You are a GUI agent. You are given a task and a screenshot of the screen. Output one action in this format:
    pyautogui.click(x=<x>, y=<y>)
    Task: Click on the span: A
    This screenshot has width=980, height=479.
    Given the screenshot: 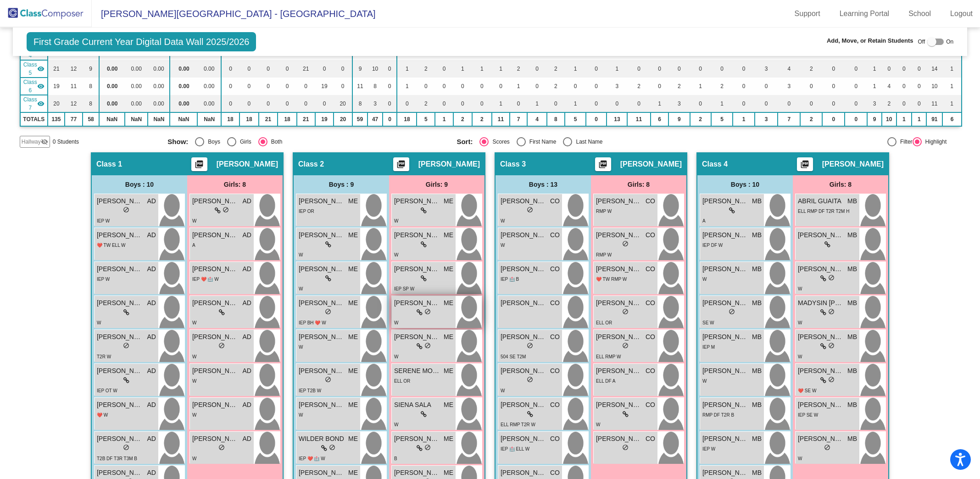 What is the action you would take?
    pyautogui.click(x=704, y=221)
    